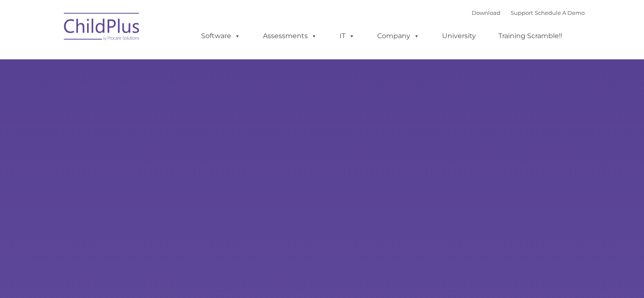 The image size is (644, 298). What do you see at coordinates (559, 13) in the screenshot?
I see `a: Schedule A Demo` at bounding box center [559, 13].